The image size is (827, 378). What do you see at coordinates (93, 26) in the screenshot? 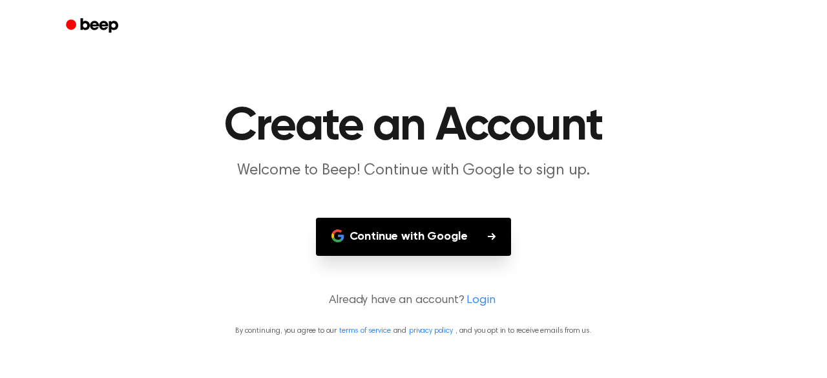
I see `a: Beep` at bounding box center [93, 26].